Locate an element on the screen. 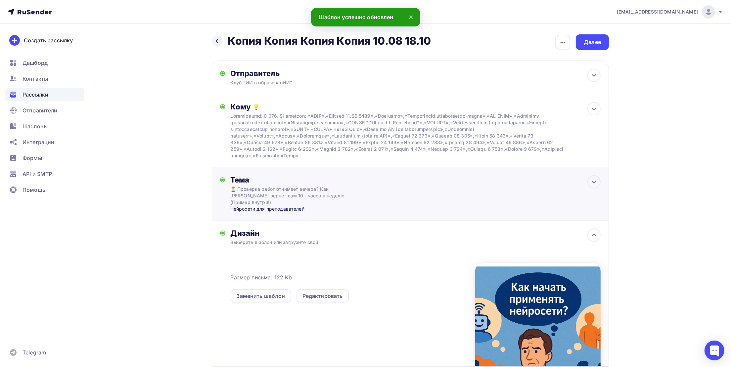 The height and width of the screenshot is (367, 731). a: Дашборд is located at coordinates (45, 63).